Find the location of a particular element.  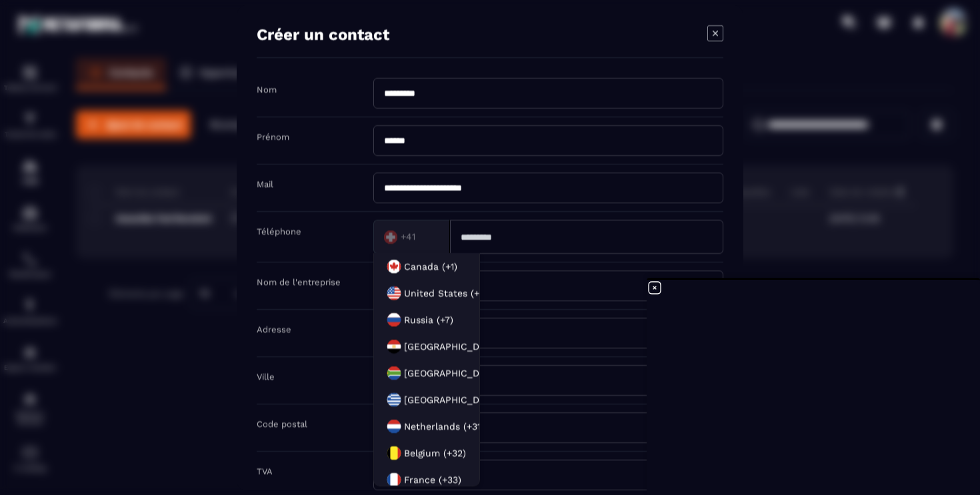

span: United States (+1) is located at coordinates (445, 293).